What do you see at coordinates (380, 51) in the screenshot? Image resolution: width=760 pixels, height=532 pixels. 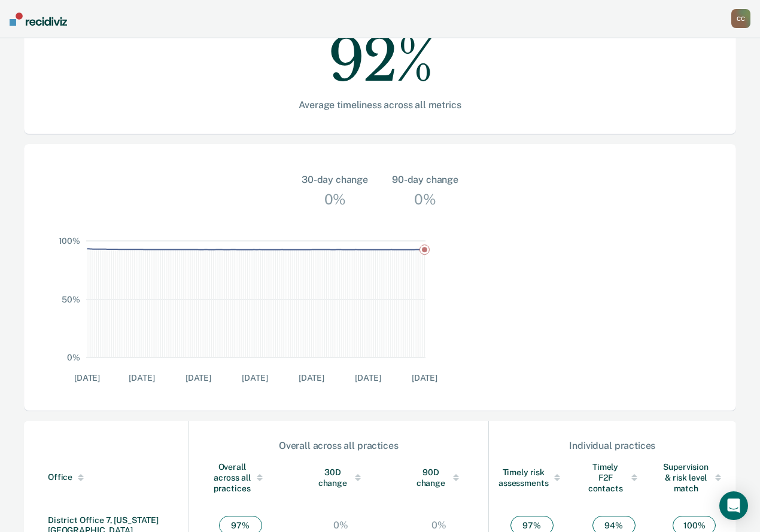 I see `div: 92%` at bounding box center [380, 51].